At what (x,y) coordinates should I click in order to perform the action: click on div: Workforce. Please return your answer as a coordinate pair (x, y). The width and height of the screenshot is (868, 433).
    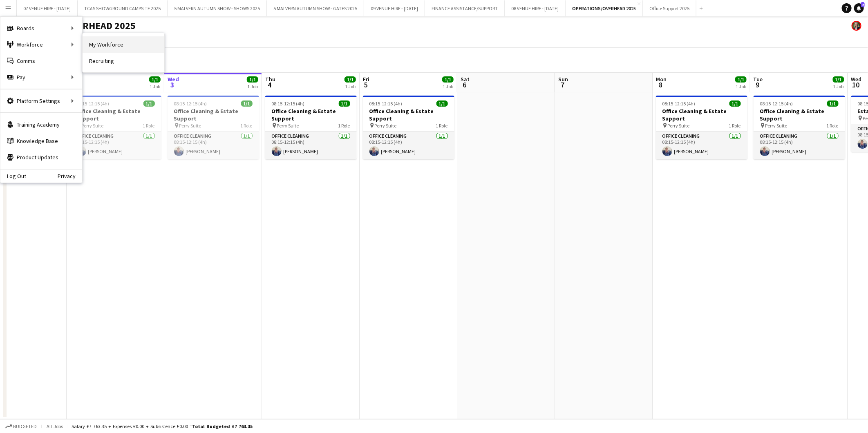
    Looking at the image, I should click on (41, 44).